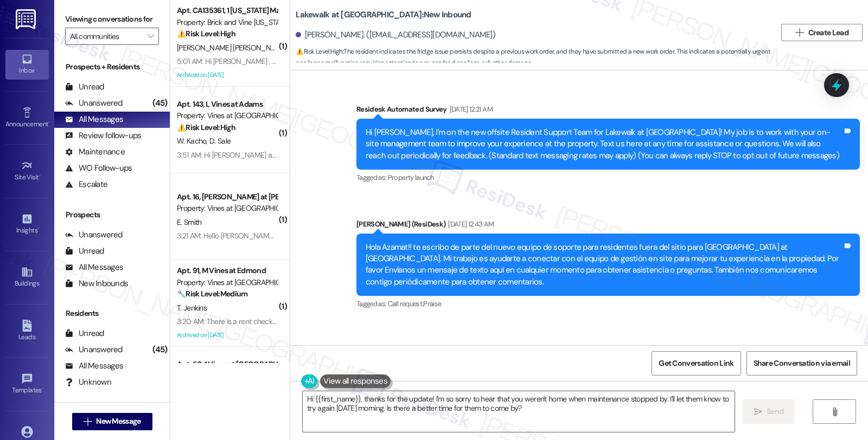 The image size is (868, 440). Describe the element at coordinates (27, 384) in the screenshot. I see `a: Templates •` at that location.